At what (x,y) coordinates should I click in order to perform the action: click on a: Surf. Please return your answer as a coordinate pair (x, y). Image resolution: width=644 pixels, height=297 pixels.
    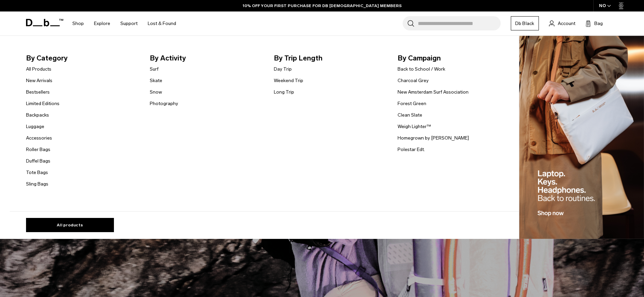
    Looking at the image, I should click on (154, 69).